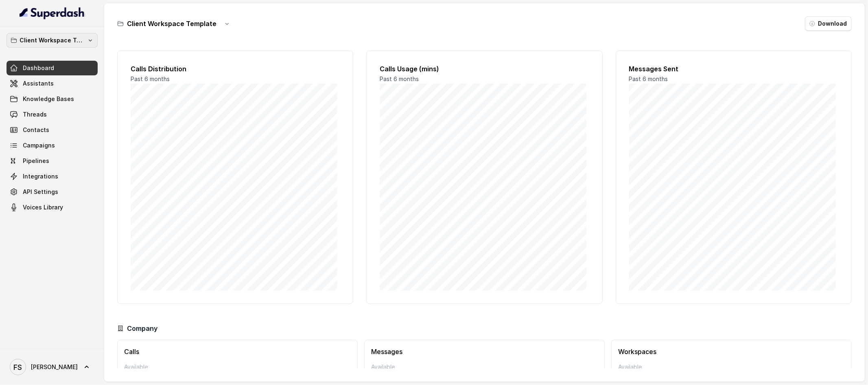  I want to click on span: API Settings, so click(41, 192).